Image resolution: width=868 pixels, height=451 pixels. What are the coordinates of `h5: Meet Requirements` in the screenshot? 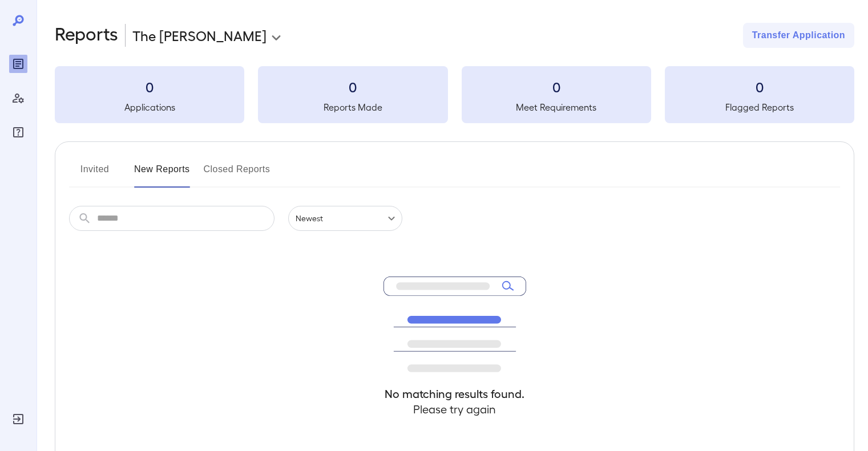 It's located at (557, 107).